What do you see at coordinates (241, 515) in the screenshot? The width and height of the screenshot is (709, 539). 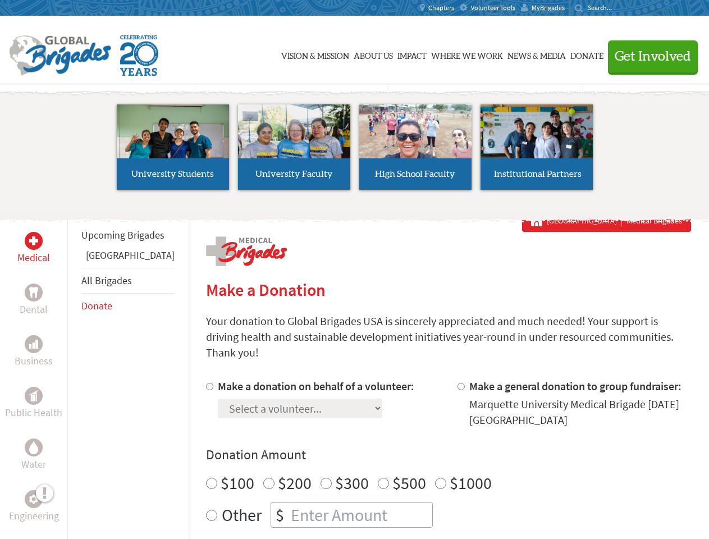 I see `label: Other` at bounding box center [241, 515].